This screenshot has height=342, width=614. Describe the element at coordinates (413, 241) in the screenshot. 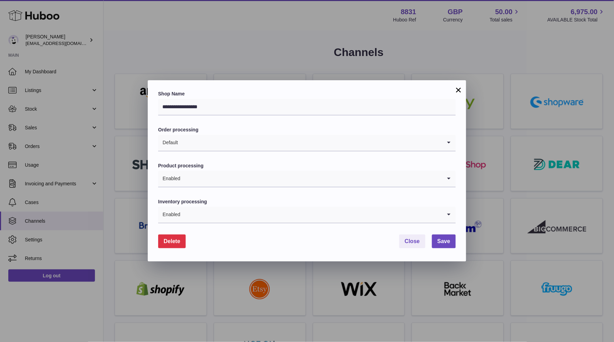

I see `span: Close` at that location.